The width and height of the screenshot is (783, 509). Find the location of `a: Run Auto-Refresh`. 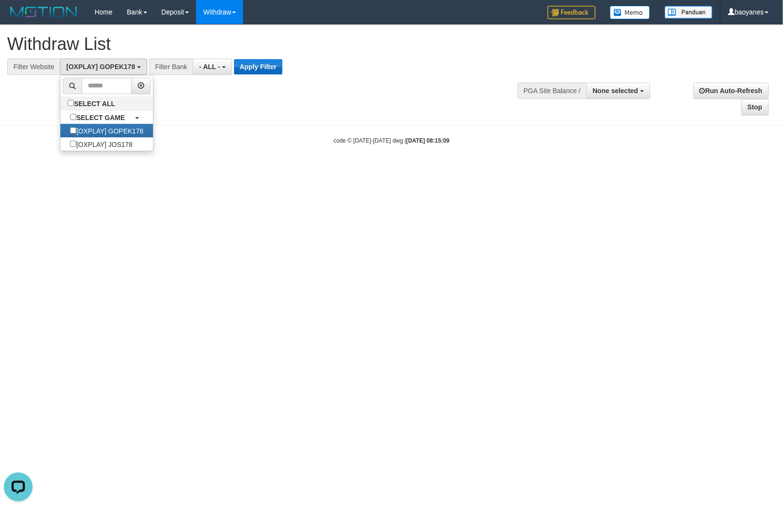

a: Run Auto-Refresh is located at coordinates (731, 91).